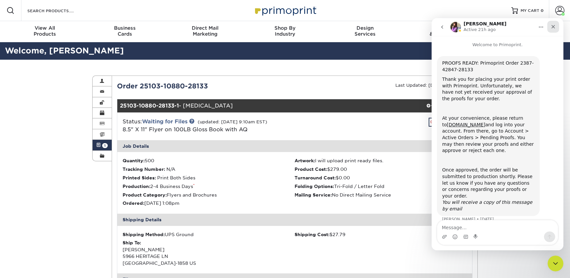  What do you see at coordinates (134, 203) in the screenshot?
I see `strong: Ordered:` at bounding box center [134, 203].